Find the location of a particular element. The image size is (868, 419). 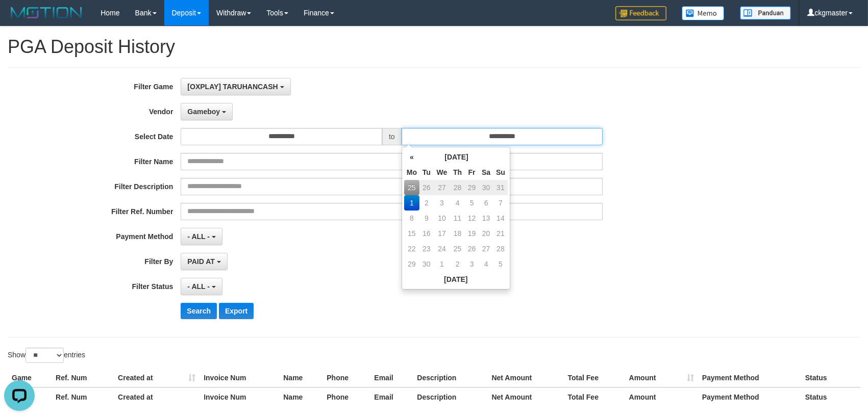

th: Tu is located at coordinates (426, 172).